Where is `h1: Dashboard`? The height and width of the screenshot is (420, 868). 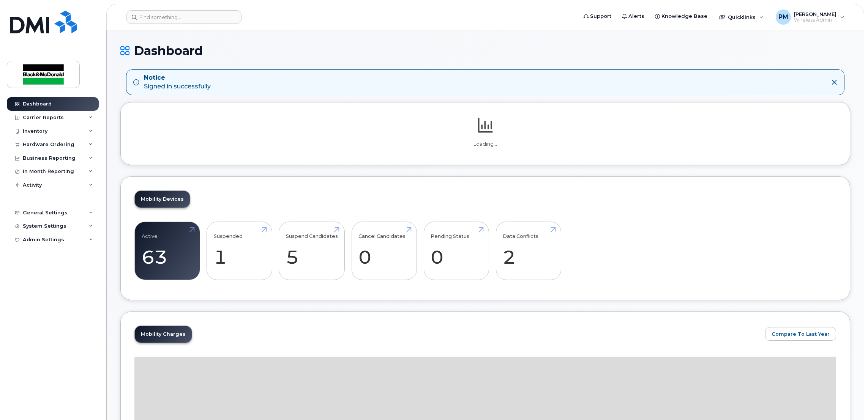 h1: Dashboard is located at coordinates (485, 50).